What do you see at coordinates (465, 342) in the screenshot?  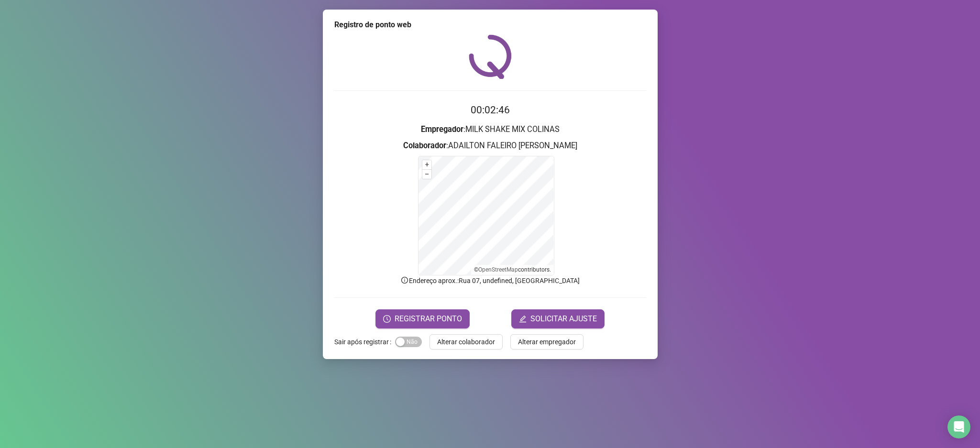 I see `button: Alterar colaborador` at bounding box center [465, 342].